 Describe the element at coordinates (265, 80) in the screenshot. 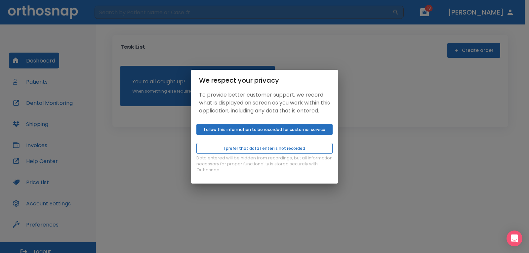

I see `div: We respect your privacy` at that location.